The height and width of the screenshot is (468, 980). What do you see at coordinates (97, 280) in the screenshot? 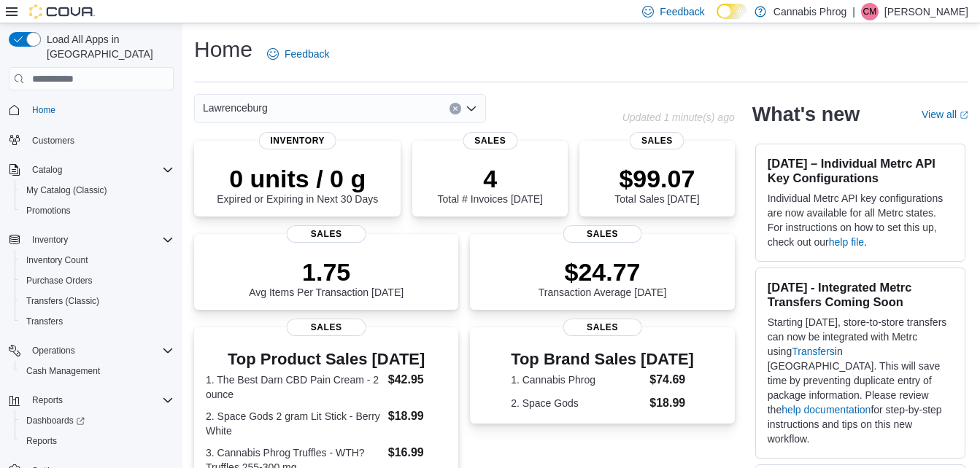
I see `button: Purchase Orders` at bounding box center [97, 280].